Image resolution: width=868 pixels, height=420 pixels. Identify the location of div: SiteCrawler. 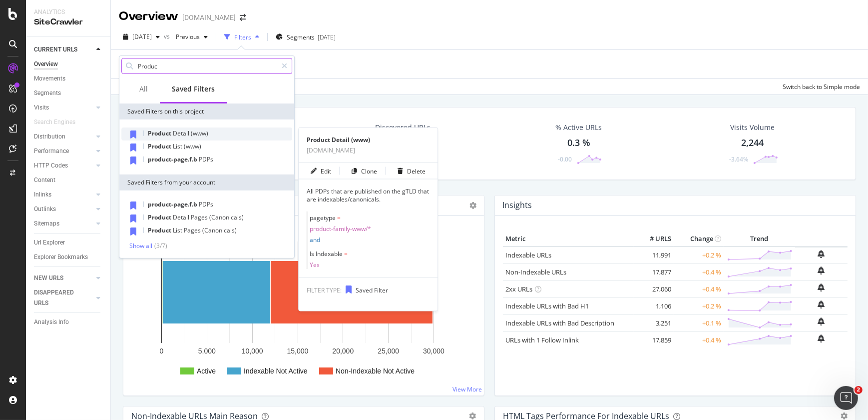
(68, 22).